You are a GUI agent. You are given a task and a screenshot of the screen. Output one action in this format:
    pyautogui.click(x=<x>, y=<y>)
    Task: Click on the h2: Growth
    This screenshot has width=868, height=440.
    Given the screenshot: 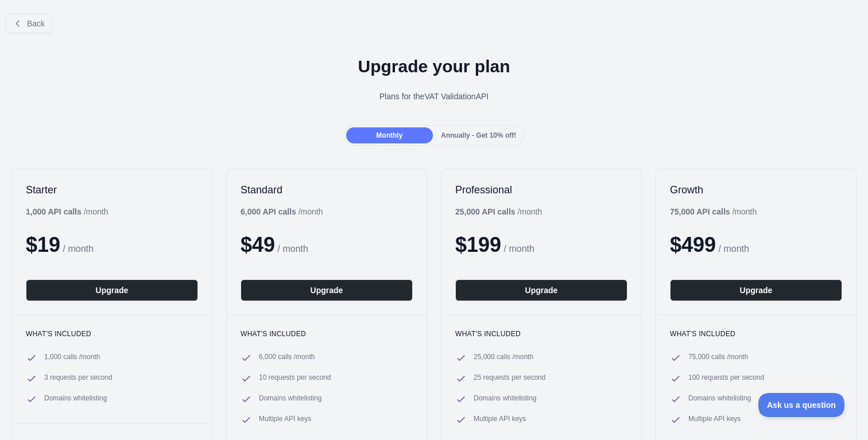 What is the action you would take?
    pyautogui.click(x=756, y=190)
    